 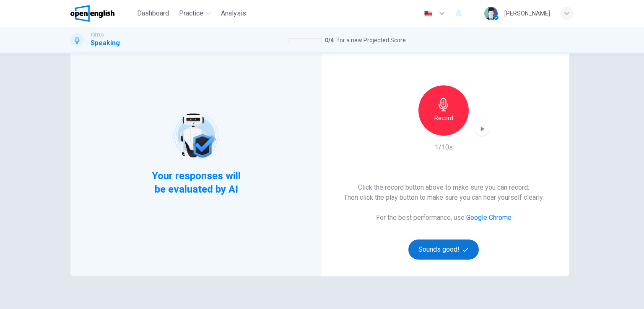 What do you see at coordinates (443, 250) in the screenshot?
I see `button: Sounds good!` at bounding box center [443, 250].